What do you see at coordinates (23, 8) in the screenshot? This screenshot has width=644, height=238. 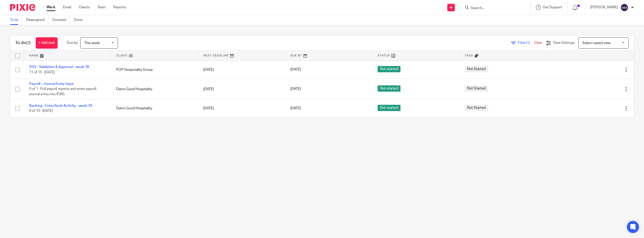 I see `img: Pixie` at bounding box center [23, 8].